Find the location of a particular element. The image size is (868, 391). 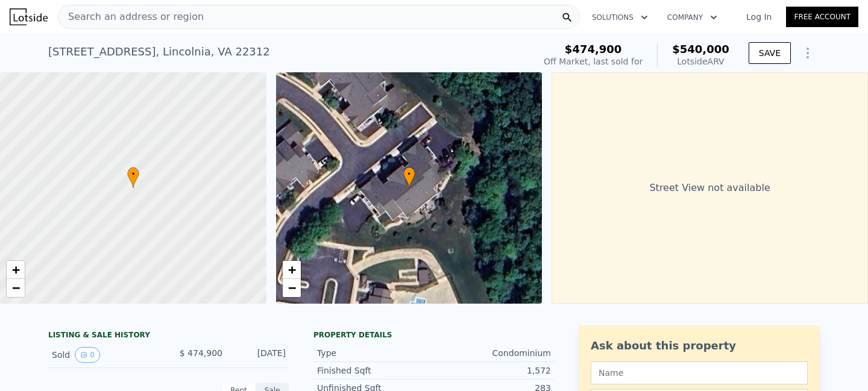

span: Search an address or region is located at coordinates (131, 17).